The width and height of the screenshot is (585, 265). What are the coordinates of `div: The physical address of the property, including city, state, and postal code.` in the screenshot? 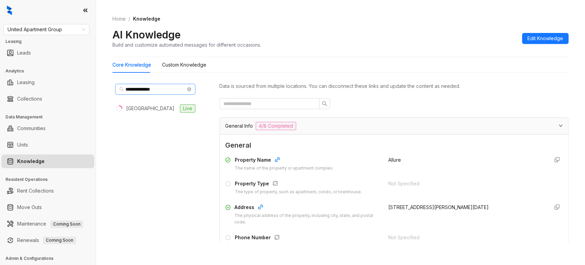 It's located at (307, 219).